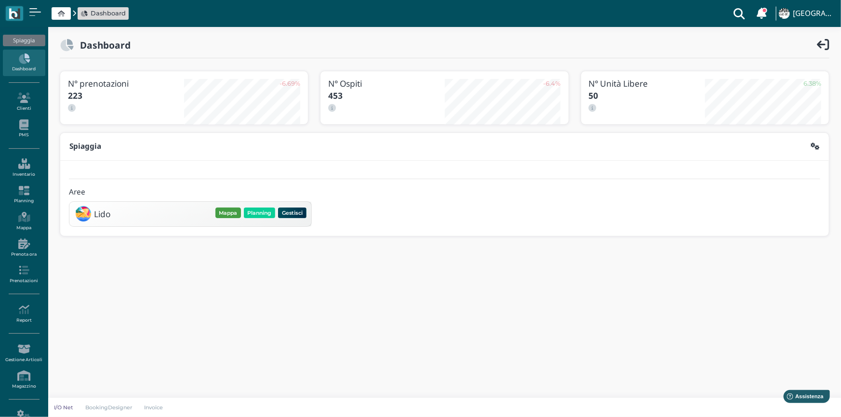 The height and width of the screenshot is (417, 841). I want to click on button: Gestisci, so click(292, 213).